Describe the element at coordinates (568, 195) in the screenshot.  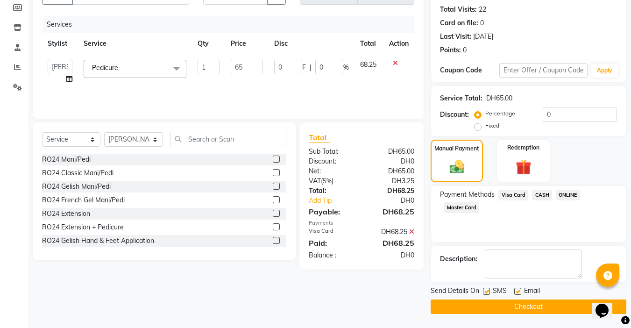
I see `span: ONLINE` at that location.